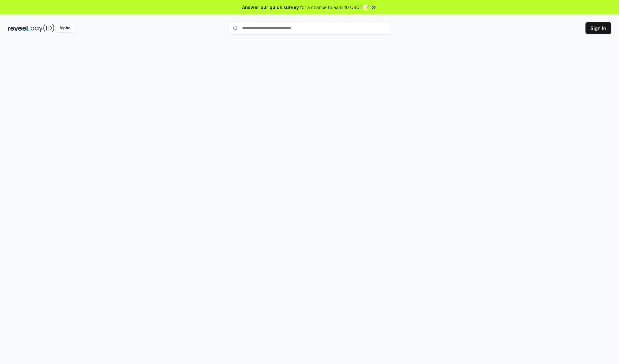 The height and width of the screenshot is (364, 619). Describe the element at coordinates (335, 7) in the screenshot. I see `span: for a chance to earn 10 USDT 📝` at that location.